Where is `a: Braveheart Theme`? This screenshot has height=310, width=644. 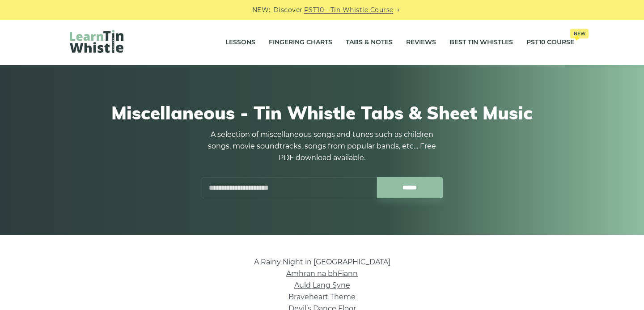
a: Braveheart Theme is located at coordinates (322, 296).